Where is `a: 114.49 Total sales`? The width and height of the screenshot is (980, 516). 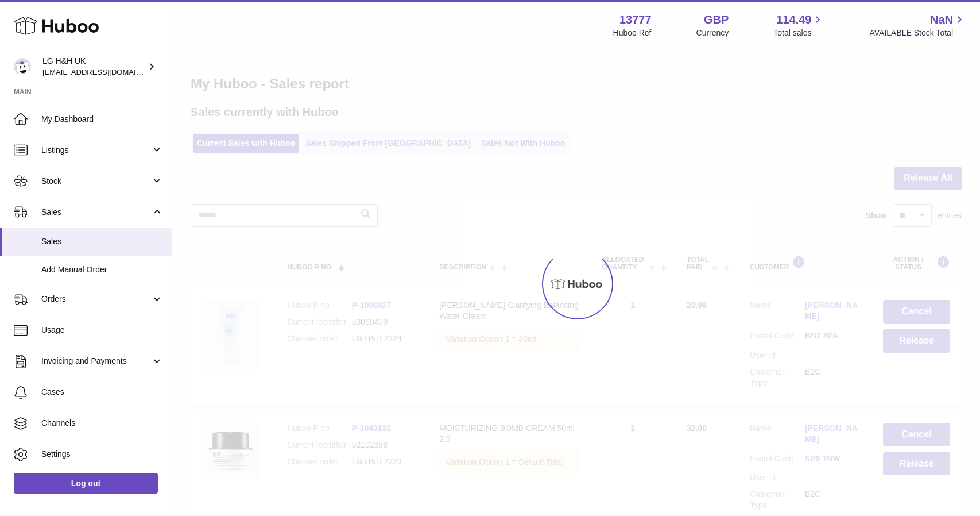
a: 114.49 Total sales is located at coordinates (799, 25).